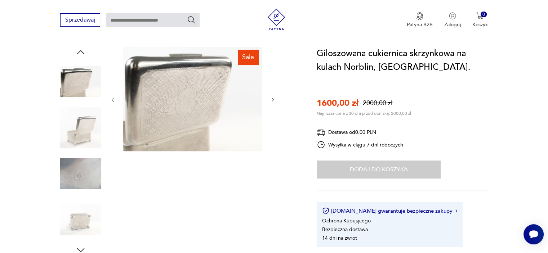 The width and height of the screenshot is (548, 253). Describe the element at coordinates (337, 103) in the screenshot. I see `p: 1600,00 zł` at that location.